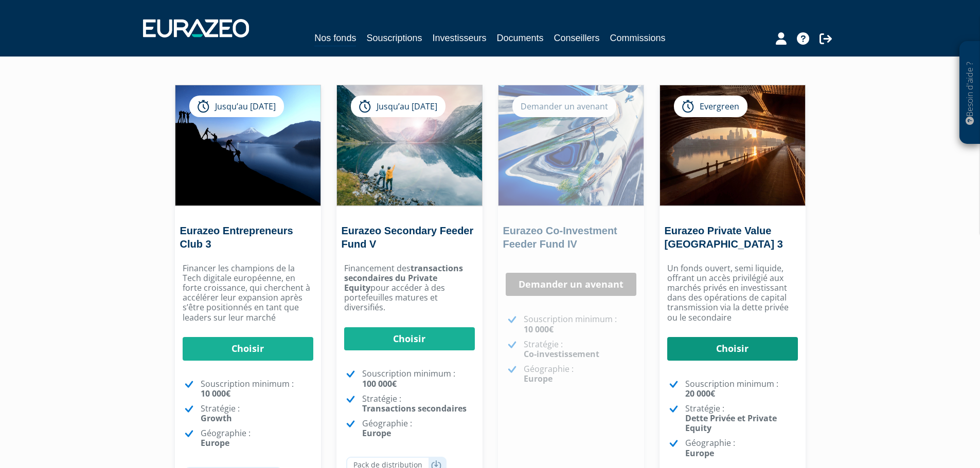  What do you see at coordinates (407, 237) in the screenshot?
I see `a: Eurazeo Secondary Feeder Fund V` at bounding box center [407, 237].